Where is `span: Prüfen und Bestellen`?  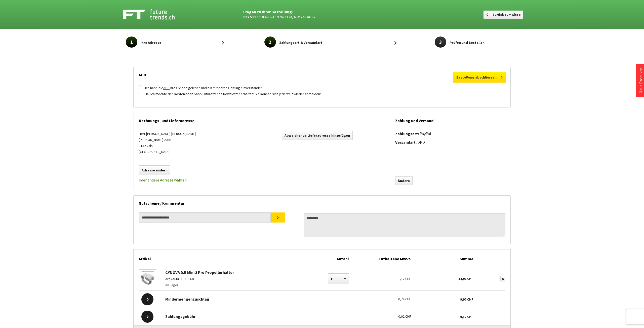
span: Prüfen und Bestellen is located at coordinates (467, 43).